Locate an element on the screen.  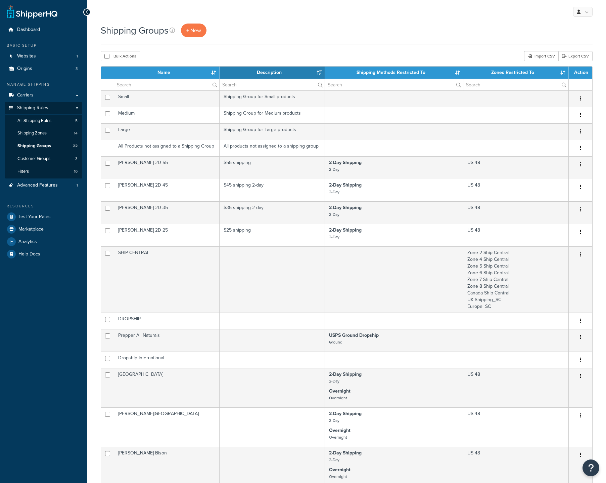
a: ShipperHQ Home is located at coordinates (32, 12).